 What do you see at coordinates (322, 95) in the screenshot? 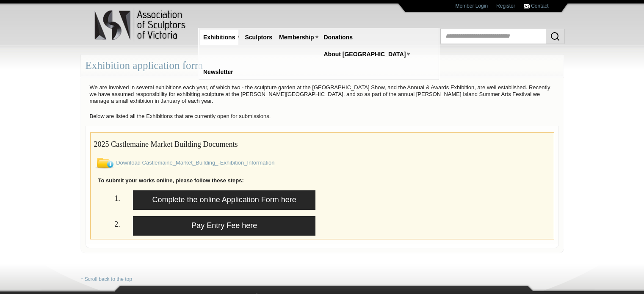
I see `p: We are involved in several exhibitions each year, of which two - the sculpture garden at the [GEO...` at bounding box center [322, 95].